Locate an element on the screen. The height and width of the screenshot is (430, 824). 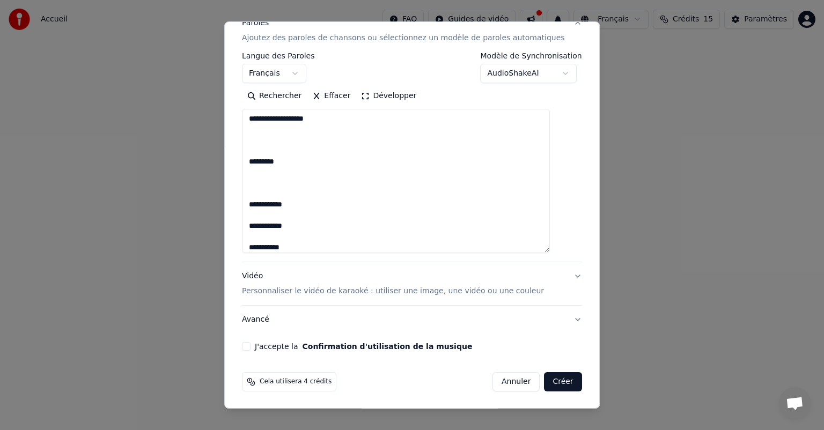
p: Ajoutez des paroles de chansons ou sélectionnez un modèle de paroles automatiques is located at coordinates (404, 38).